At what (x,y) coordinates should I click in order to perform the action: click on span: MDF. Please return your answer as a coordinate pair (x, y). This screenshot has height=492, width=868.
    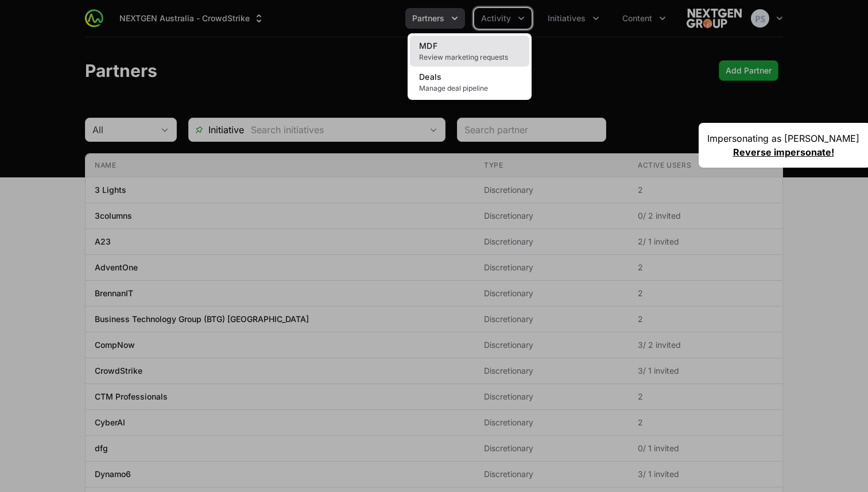
    Looking at the image, I should click on (428, 46).